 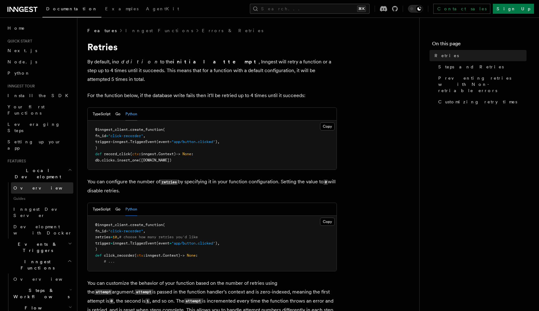 I want to click on a: Examples, so click(x=122, y=9).